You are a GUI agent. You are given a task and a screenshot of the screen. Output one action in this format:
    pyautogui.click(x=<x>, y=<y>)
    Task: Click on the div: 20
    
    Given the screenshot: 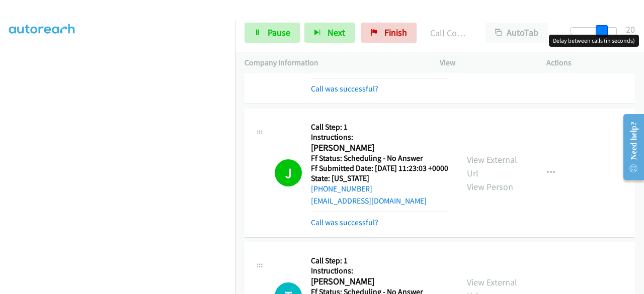 What is the action you would take?
    pyautogui.click(x=630, y=29)
    